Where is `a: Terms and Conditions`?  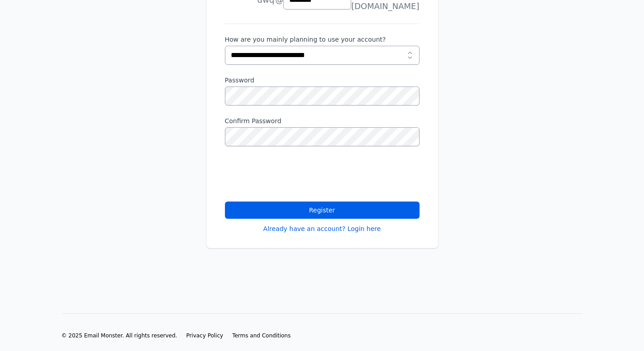
a: Terms and Conditions is located at coordinates (261, 336).